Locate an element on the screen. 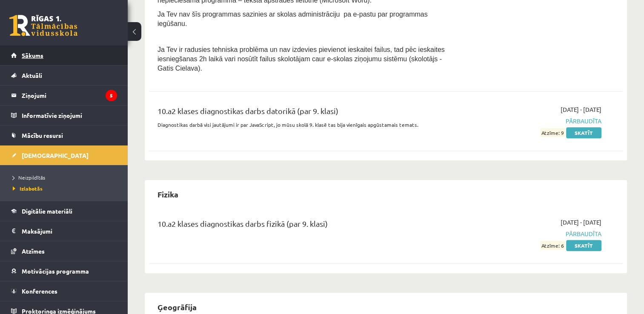 This screenshot has height=314, width=644. a: Izlabotās is located at coordinates (66, 188).